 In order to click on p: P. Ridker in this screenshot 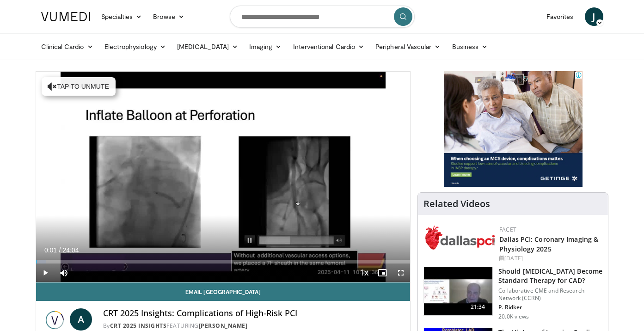, I will do `click(551, 307)`.